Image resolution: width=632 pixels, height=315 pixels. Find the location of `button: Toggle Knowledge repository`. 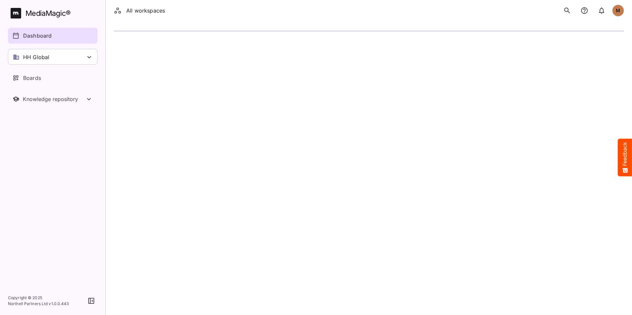

button: Toggle Knowledge repository is located at coordinates (53, 99).